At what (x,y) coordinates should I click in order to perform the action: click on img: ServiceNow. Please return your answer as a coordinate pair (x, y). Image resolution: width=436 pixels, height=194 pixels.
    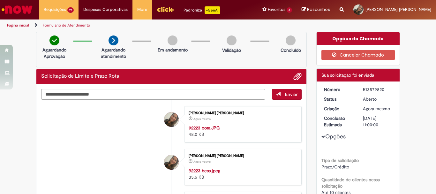
    Looking at the image, I should click on (17, 10).